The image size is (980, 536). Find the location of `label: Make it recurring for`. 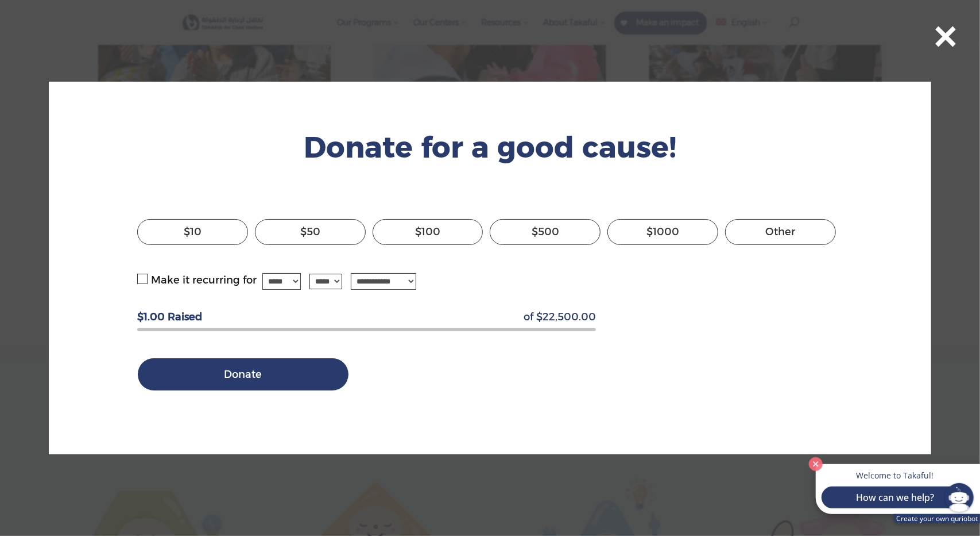

label: Make it recurring for is located at coordinates (278, 280).